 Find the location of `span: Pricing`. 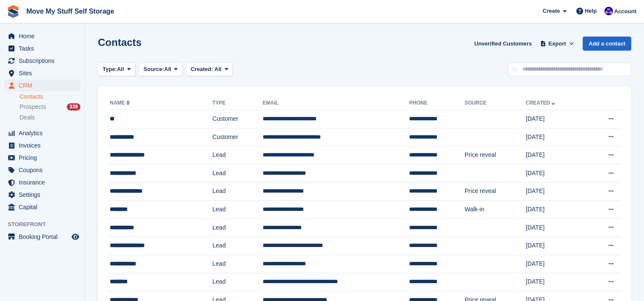

span: Pricing is located at coordinates (45, 158).